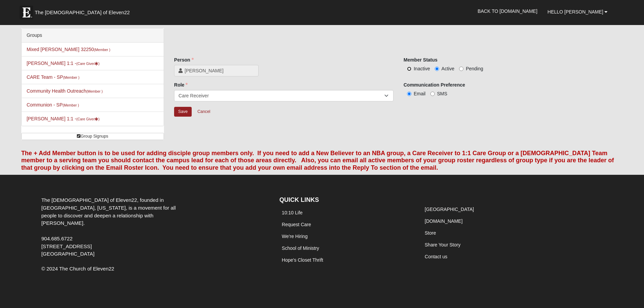 Image resolution: width=644 pixels, height=308 pixels. What do you see at coordinates (78, 268) in the screenshot?
I see `span: © 2024 The Church of Eleven22` at bounding box center [78, 268].